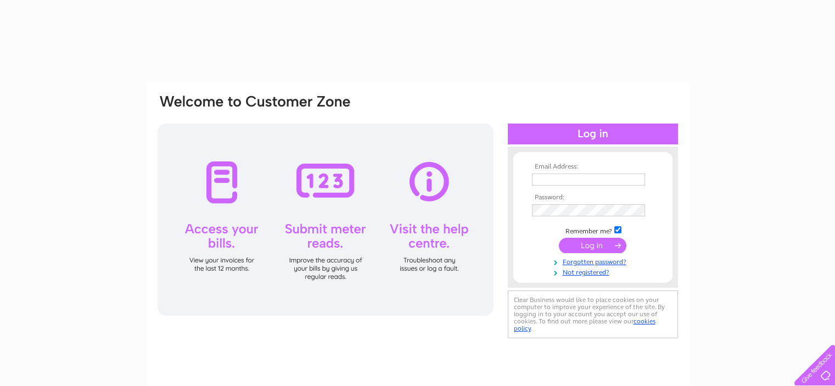  Describe the element at coordinates (593, 198) in the screenshot. I see `th: Password:` at that location.